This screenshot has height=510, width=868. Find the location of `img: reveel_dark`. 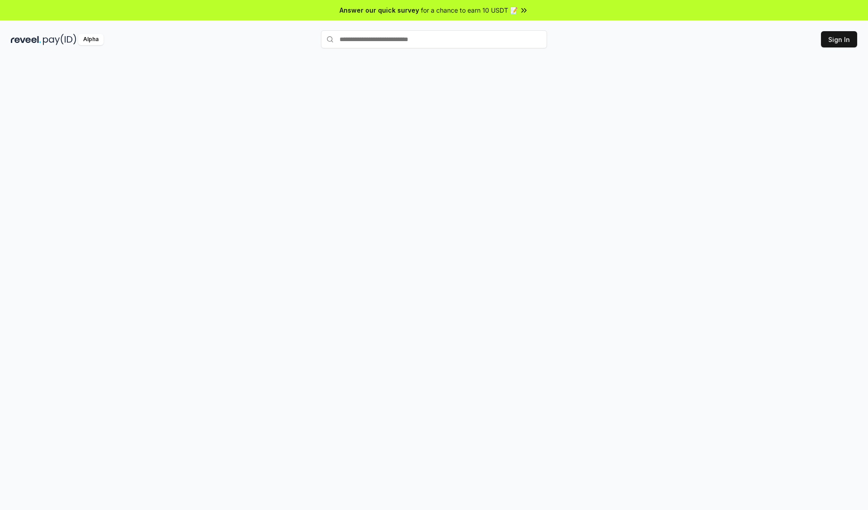

img: reveel_dark is located at coordinates (26, 39).